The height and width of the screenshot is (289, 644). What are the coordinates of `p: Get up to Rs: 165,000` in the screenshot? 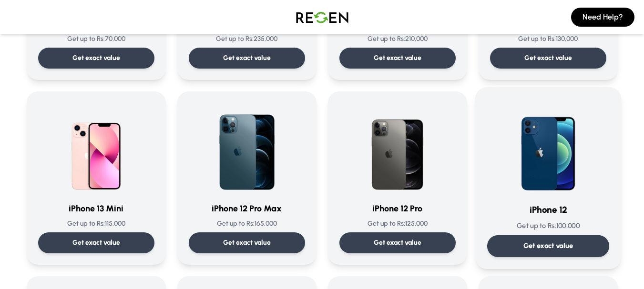 It's located at (247, 224).